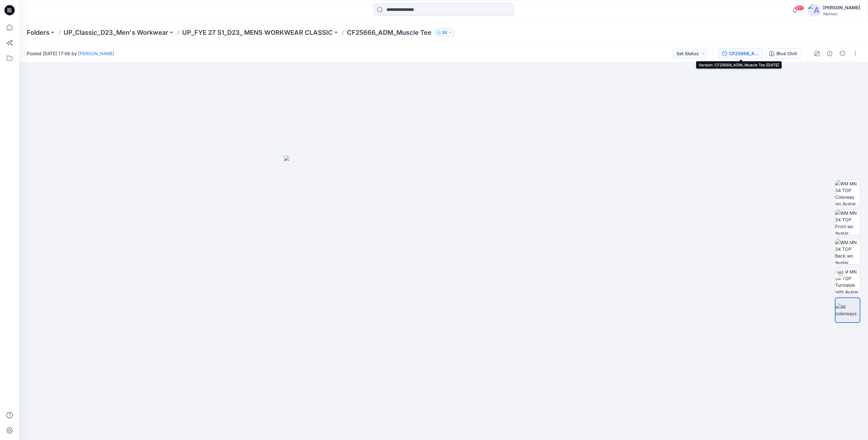  What do you see at coordinates (787, 53) in the screenshot?
I see `div: Blue Chill` at bounding box center [787, 53].